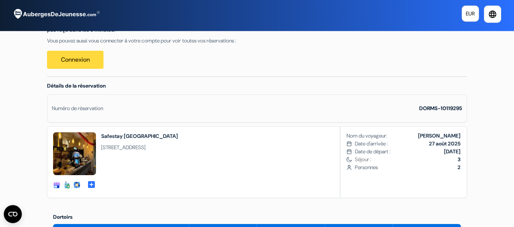 The height and width of the screenshot is (227, 514). I want to click on div: Numéro de réservation, so click(77, 108).